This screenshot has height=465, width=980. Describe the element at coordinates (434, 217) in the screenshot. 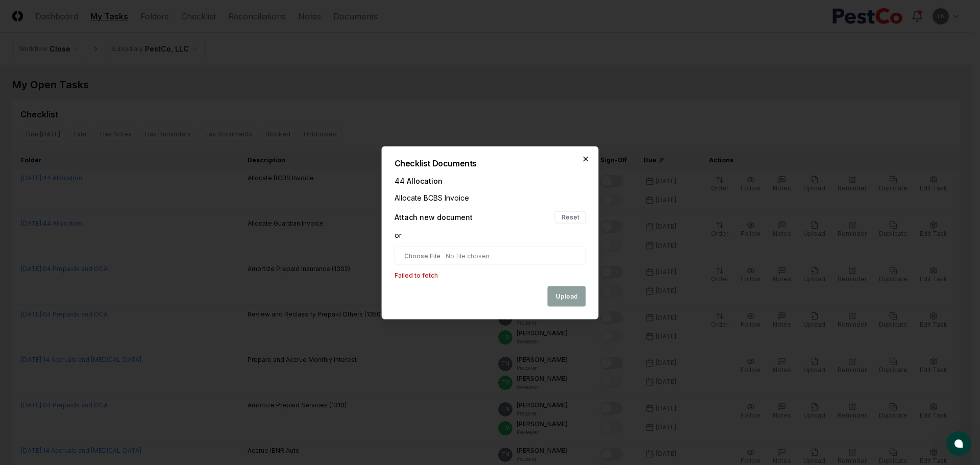

I see `div: Attach new document` at that location.